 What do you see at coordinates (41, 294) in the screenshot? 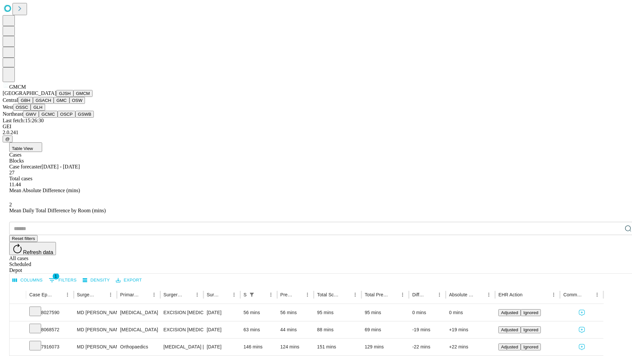
I see `div: Case Epic Id` at bounding box center [41, 294].